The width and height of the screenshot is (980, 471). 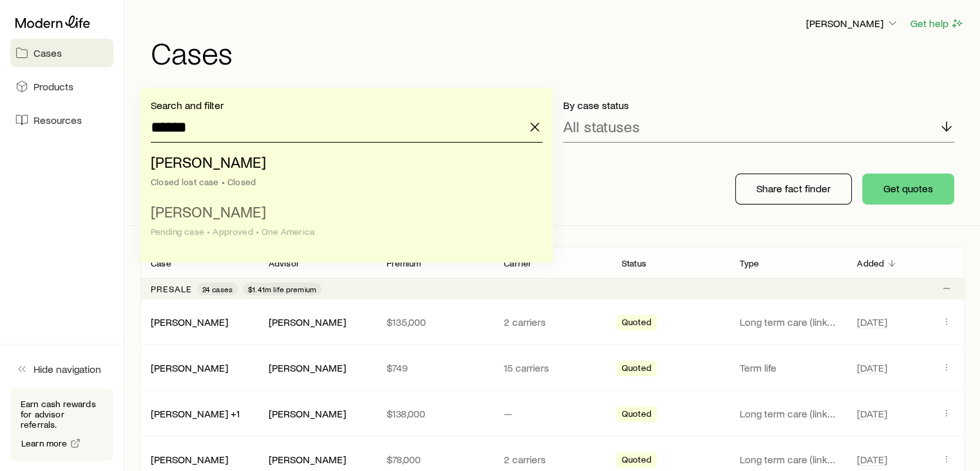 What do you see at coordinates (793, 189) in the screenshot?
I see `button: Share fact finder` at bounding box center [793, 189].